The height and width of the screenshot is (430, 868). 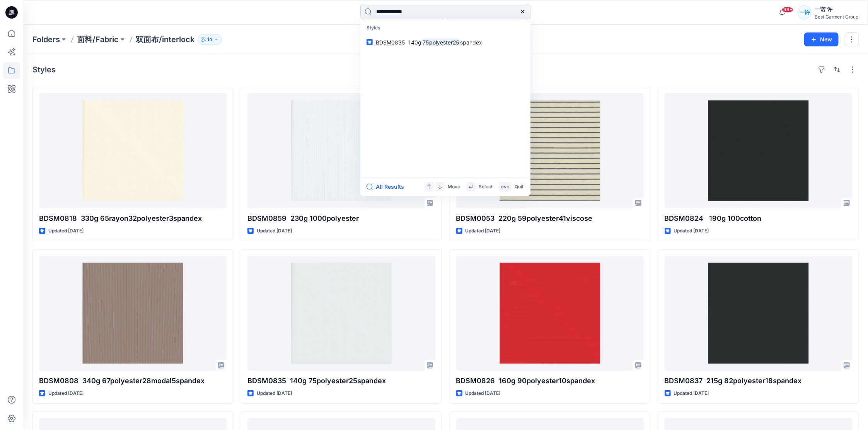 What do you see at coordinates (550, 151) in the screenshot?
I see `a: BDSM0053 220g 59polyester41viscose` at bounding box center [550, 151].